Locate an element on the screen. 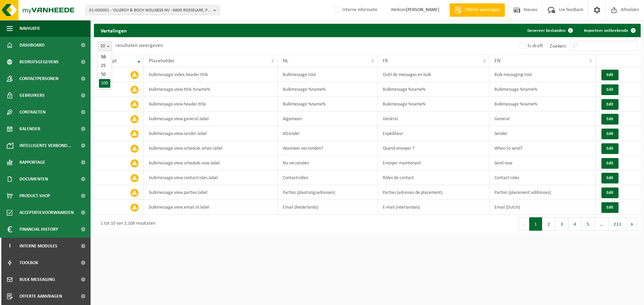 The image size is (644, 305). td: Envoyer maintenant is located at coordinates (433, 163).